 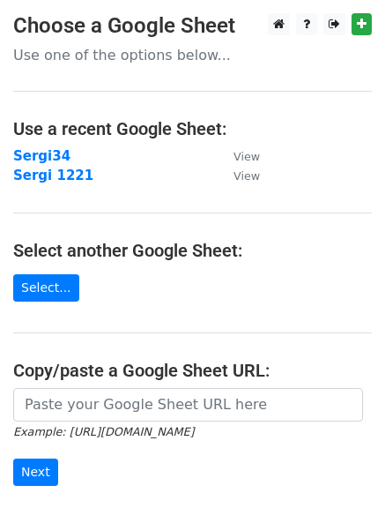 What do you see at coordinates (188, 405) in the screenshot?
I see `input: Paste your Google Sheet URL here` at bounding box center [188, 405].